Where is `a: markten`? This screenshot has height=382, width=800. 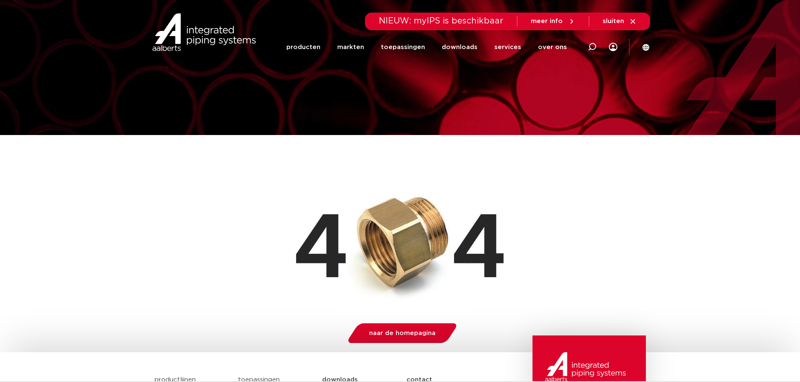
a: markten is located at coordinates (351, 47).